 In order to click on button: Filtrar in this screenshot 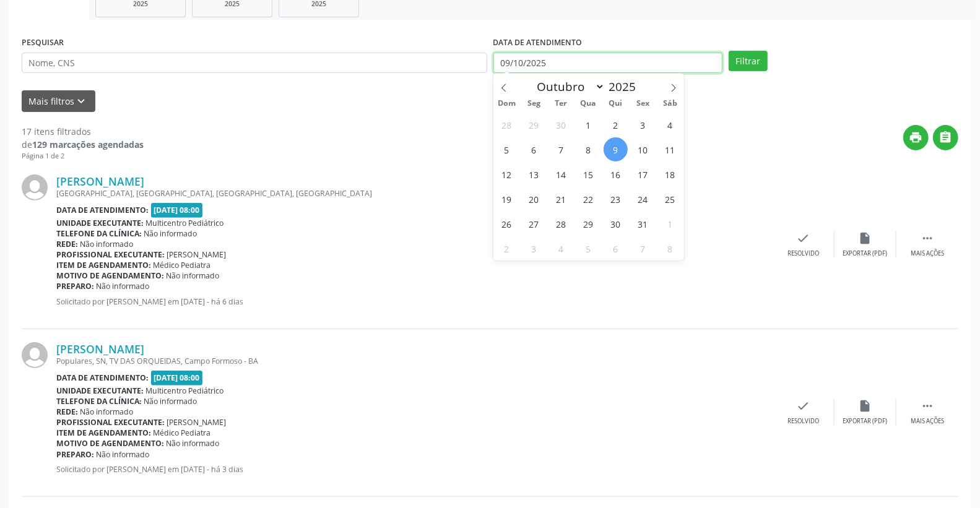, I will do `click(748, 61)`.